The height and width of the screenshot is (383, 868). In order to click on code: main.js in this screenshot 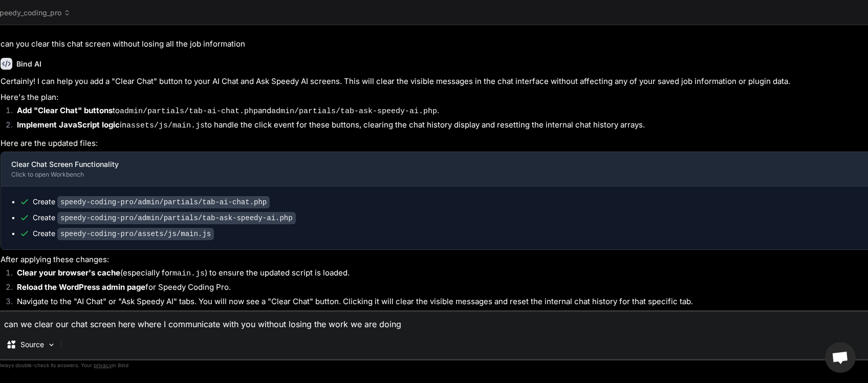, I will do `click(188, 273)`.